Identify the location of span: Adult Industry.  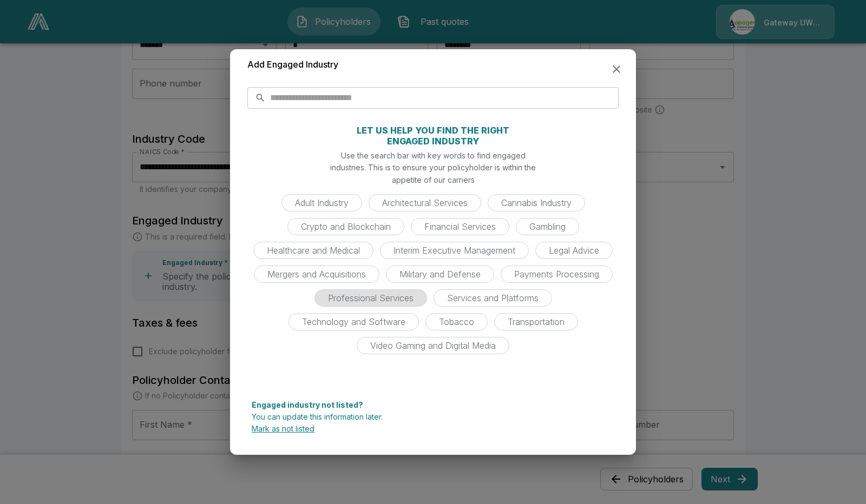
(321, 203).